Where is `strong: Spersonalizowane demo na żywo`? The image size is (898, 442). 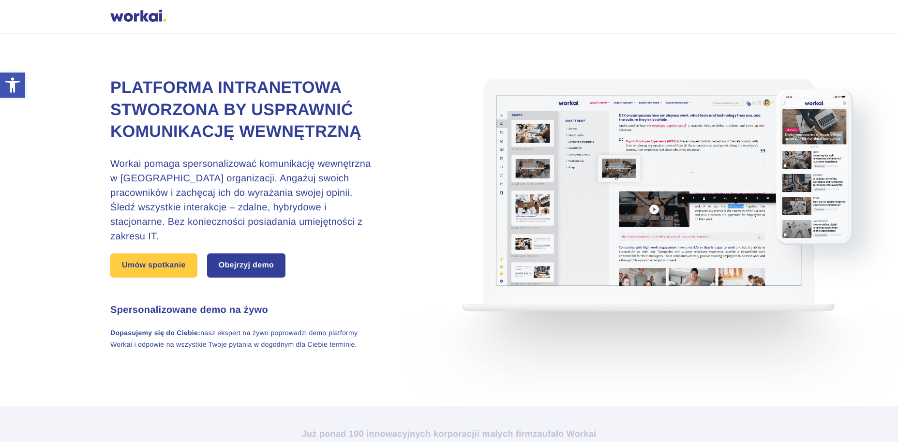 strong: Spersonalizowane demo na żywo is located at coordinates (189, 310).